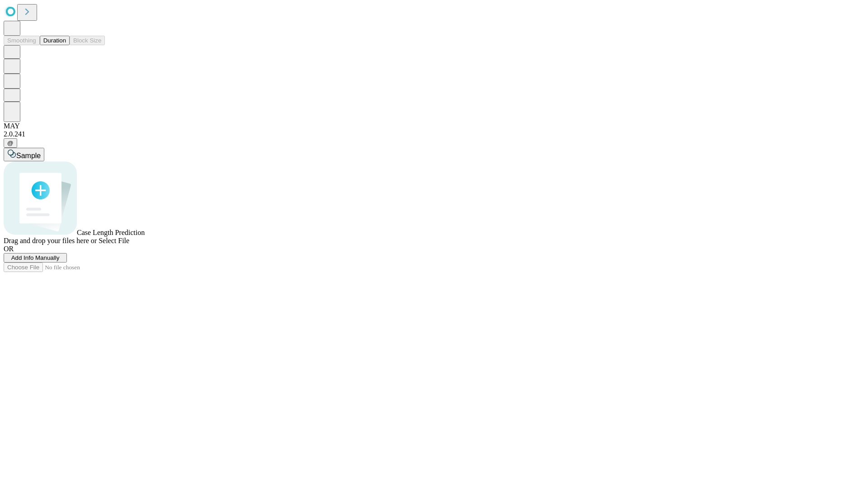  I want to click on button: Add Info Manually, so click(35, 257).